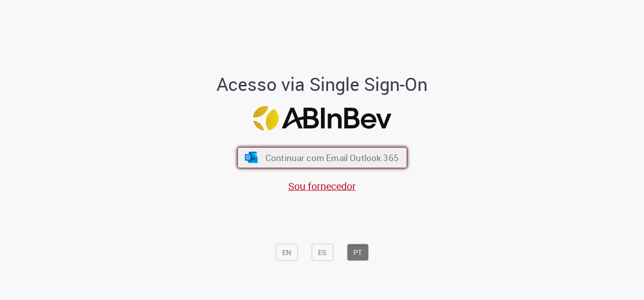  I want to click on button: EN, so click(287, 252).